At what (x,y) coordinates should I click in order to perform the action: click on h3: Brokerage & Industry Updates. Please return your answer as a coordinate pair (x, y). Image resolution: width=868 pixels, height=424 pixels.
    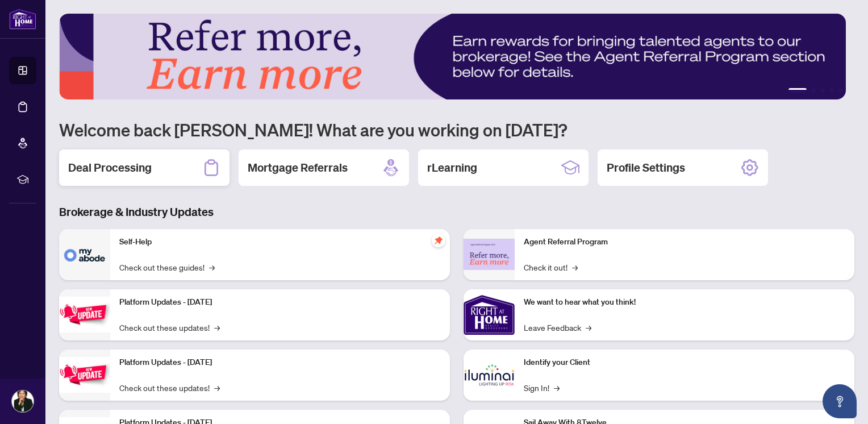
    Looking at the image, I should click on (457, 212).